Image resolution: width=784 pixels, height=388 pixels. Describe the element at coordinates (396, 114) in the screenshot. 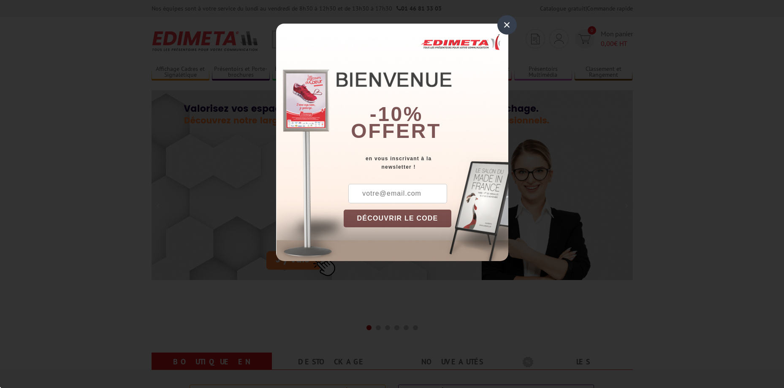

I see `b: -10%` at that location.